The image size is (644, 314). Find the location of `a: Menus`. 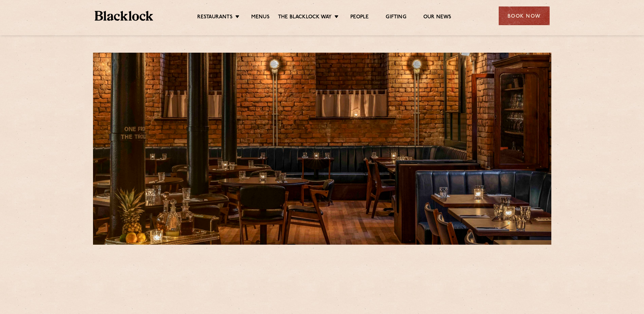

a: Menus is located at coordinates (260, 18).